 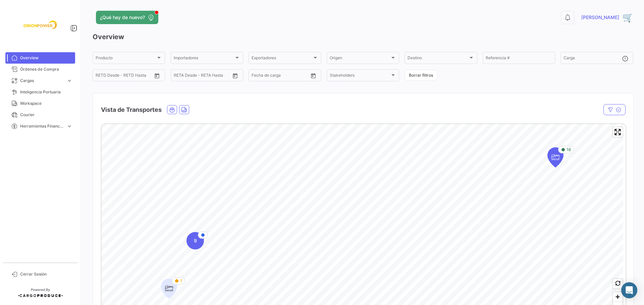 What do you see at coordinates (40, 103) in the screenshot?
I see `a: Workspace` at bounding box center [40, 103].